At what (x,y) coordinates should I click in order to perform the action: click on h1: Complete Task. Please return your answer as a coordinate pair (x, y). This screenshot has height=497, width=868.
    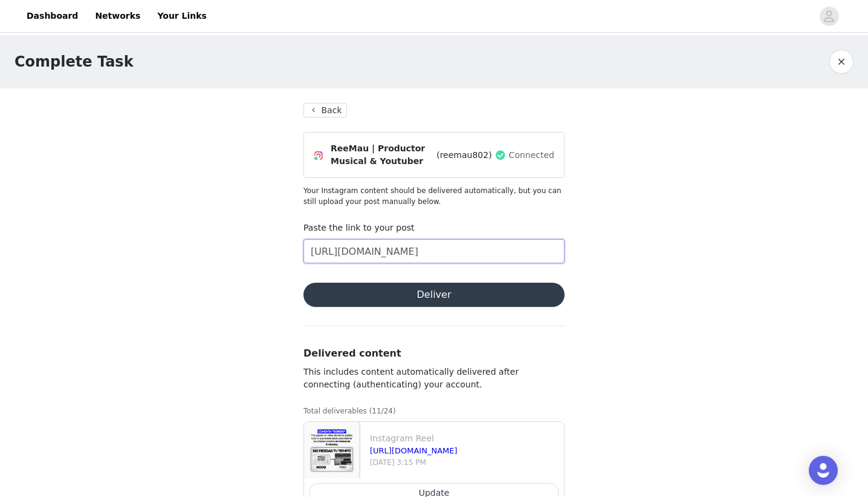
    Looking at the image, I should click on (74, 62).